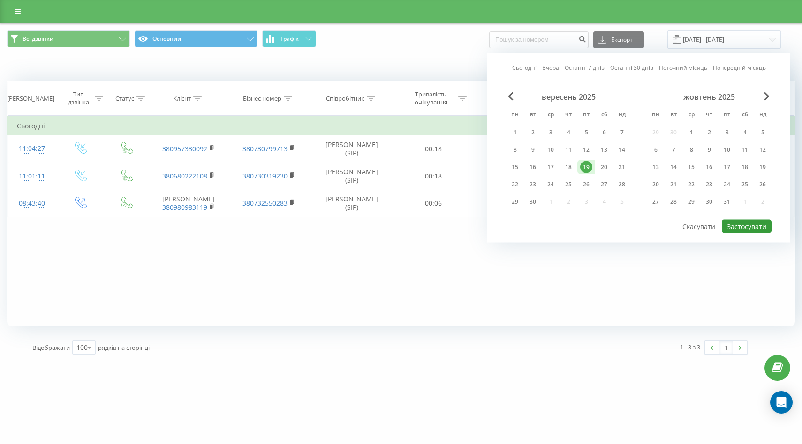 The width and height of the screenshot is (802, 444). I want to click on a: Останні 30 днів, so click(631, 68).